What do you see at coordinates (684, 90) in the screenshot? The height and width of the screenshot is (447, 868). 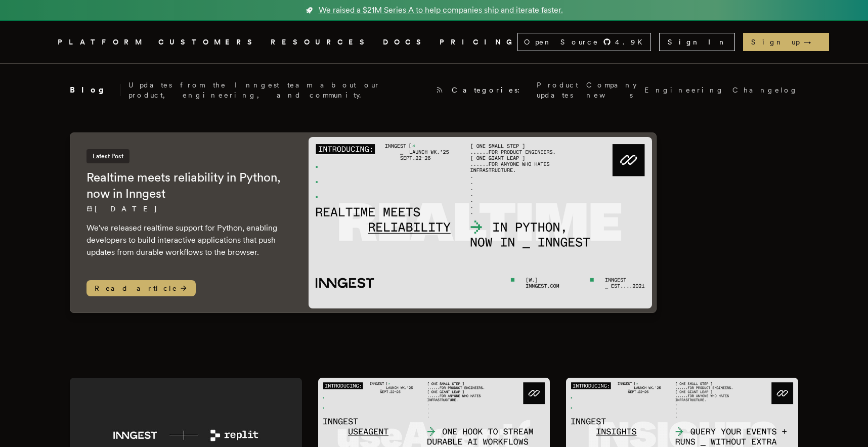 I see `a: Engineering` at bounding box center [684, 90].